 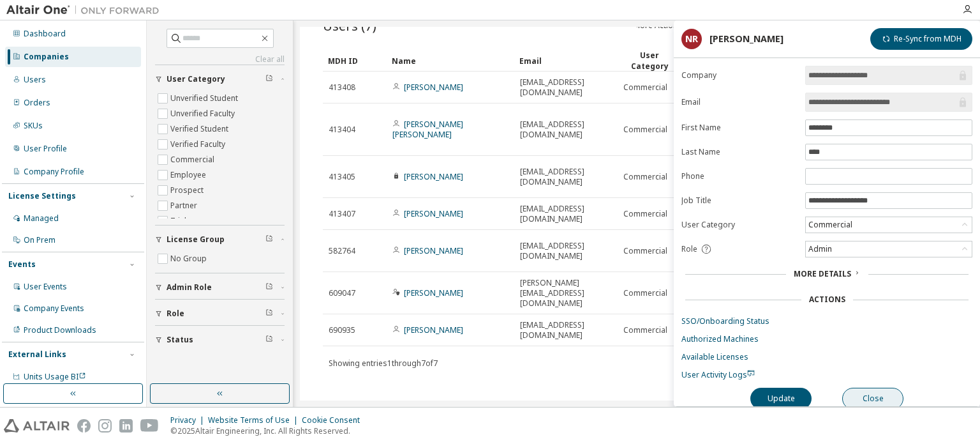 What do you see at coordinates (54, 309) in the screenshot?
I see `div: Company Events` at bounding box center [54, 309].